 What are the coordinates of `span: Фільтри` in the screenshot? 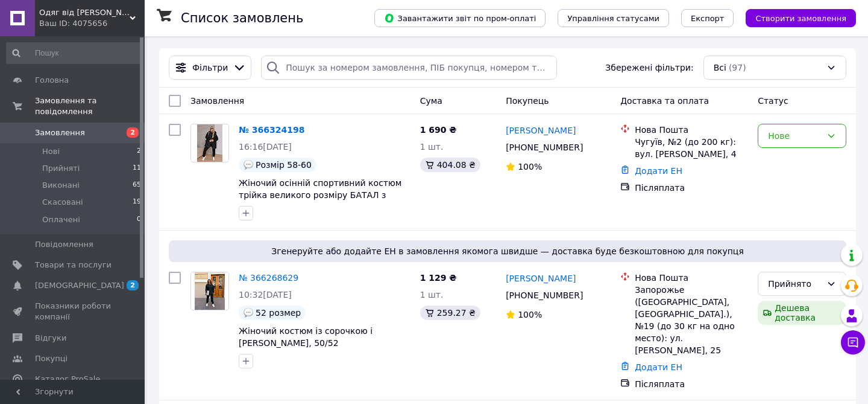 It's located at (210, 68).